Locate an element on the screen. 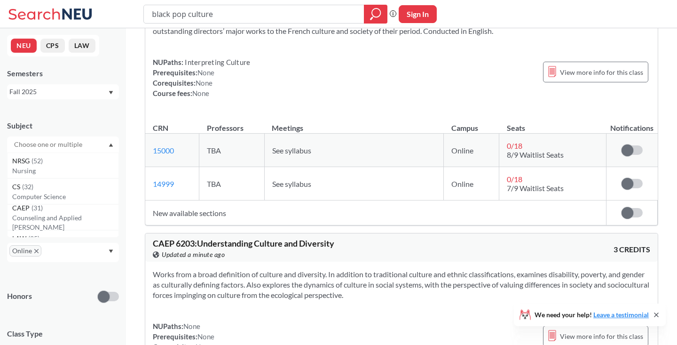 The height and width of the screenshot is (345, 677). a: 15000 is located at coordinates (163, 150).